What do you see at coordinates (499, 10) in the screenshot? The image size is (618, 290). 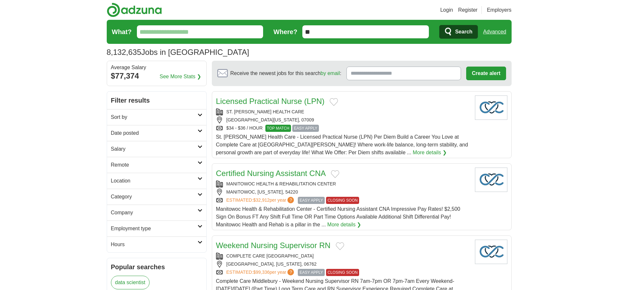 I see `a: Employers` at bounding box center [499, 10].